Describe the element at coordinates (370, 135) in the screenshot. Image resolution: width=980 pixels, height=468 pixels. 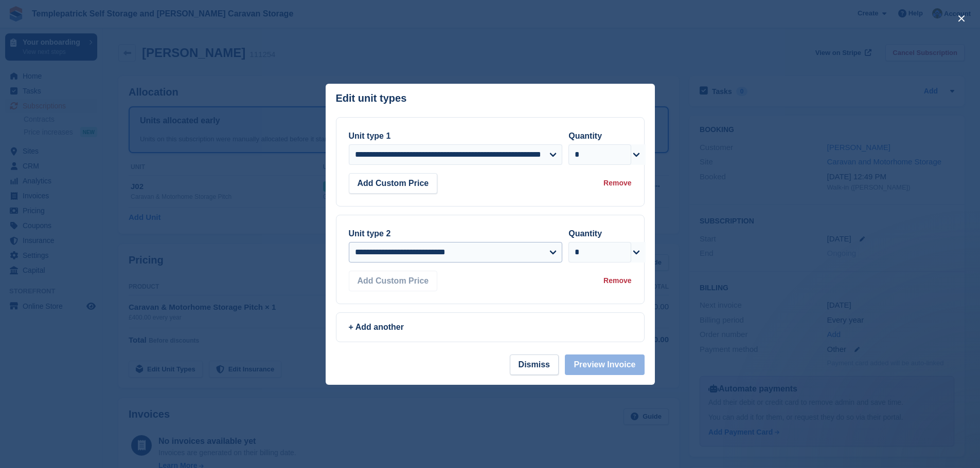
I see `label: Unit type 1` at that location.